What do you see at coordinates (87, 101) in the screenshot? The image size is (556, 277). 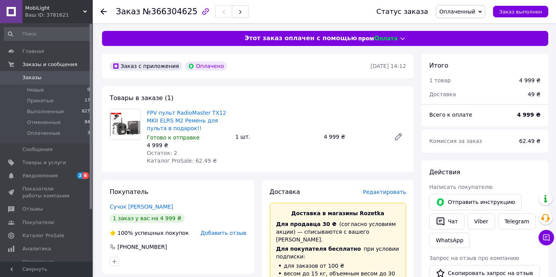 I see `span: 17` at bounding box center [87, 101].